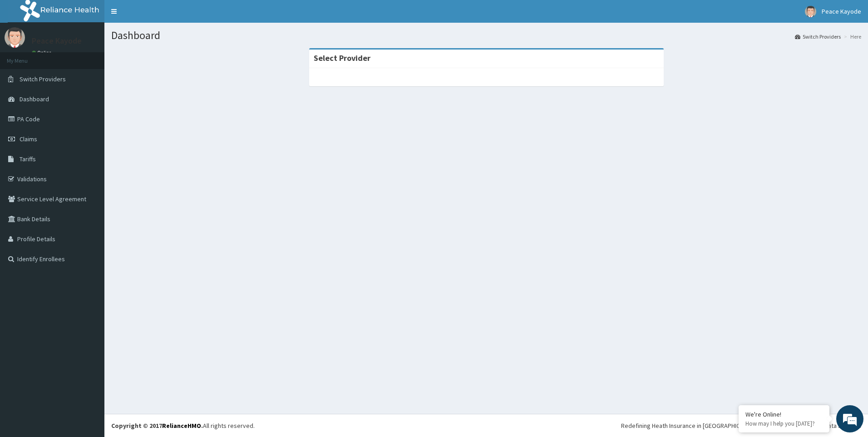  I want to click on li: Here, so click(851, 37).